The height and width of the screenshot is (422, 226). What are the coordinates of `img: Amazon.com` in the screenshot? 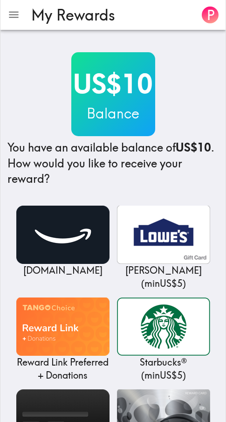 It's located at (63, 234).